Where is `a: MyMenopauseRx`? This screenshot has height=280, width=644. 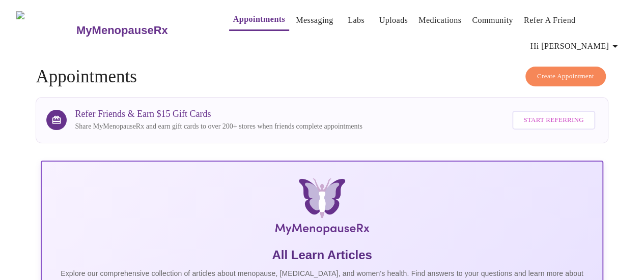 a: MyMenopauseRx is located at coordinates (141, 30).